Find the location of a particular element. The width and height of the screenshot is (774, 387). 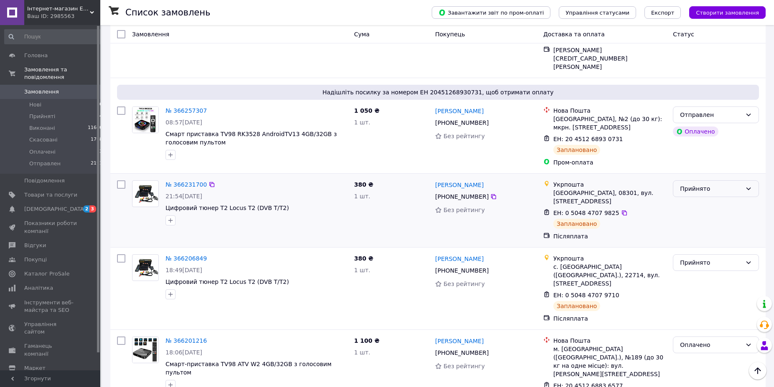

div: Отправлен is located at coordinates (710, 115).